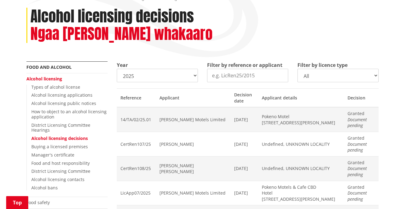 The width and height of the screenshot is (405, 209). Describe the element at coordinates (53, 155) in the screenshot. I see `a: Manager's certificate` at that location.